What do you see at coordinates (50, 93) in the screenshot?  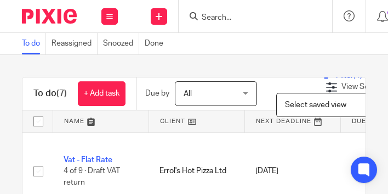 I see `h1: To do` at bounding box center [50, 93].